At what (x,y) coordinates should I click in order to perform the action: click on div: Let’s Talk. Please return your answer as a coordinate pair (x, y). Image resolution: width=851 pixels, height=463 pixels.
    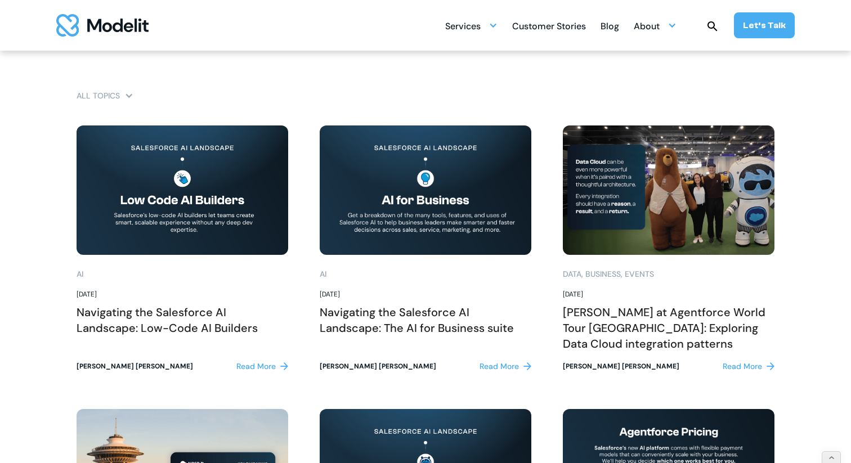
    Looking at the image, I should click on (764, 25).